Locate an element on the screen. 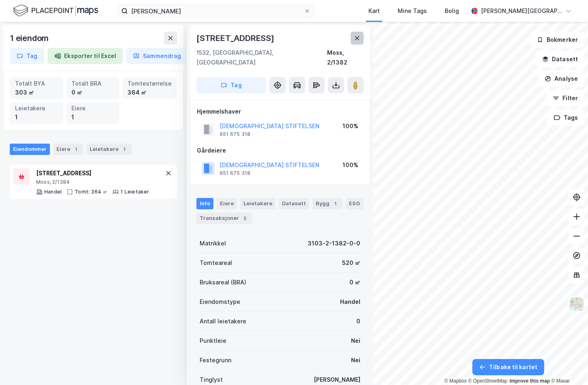 The height and width of the screenshot is (385, 588). div: Totalt BYA is located at coordinates (37, 83).